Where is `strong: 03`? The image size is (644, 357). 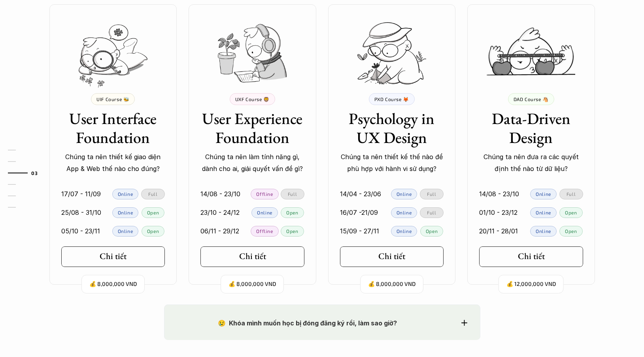 strong: 03 is located at coordinates (34, 173).